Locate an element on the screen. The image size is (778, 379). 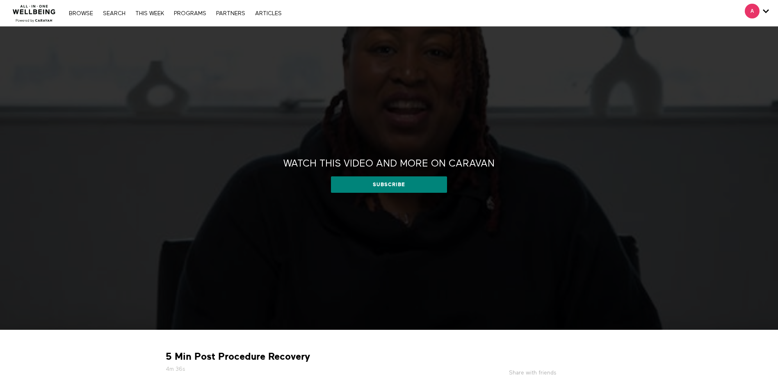
a: Browse is located at coordinates (81, 14).